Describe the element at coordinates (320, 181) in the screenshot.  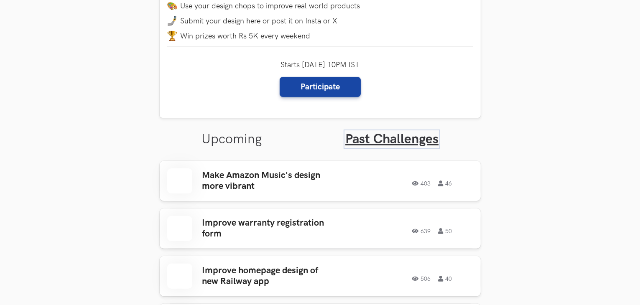
I see `a: Make Amazon Music's design more vibrant40346` at that location.